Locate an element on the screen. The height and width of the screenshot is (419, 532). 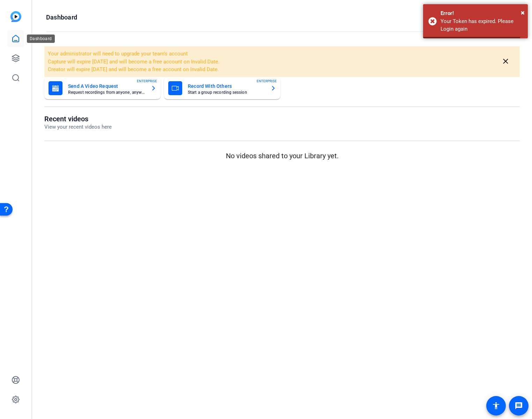
mat-icon: close is located at coordinates (505, 61).